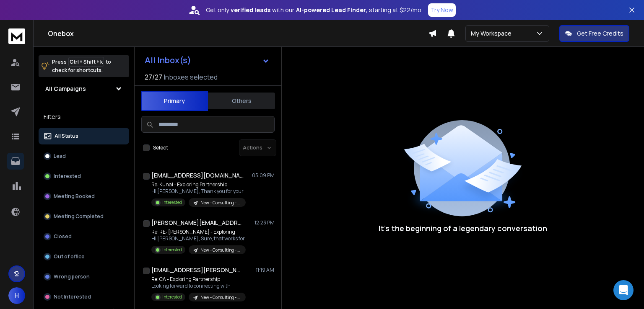 The height and width of the screenshot is (309, 644). What do you see at coordinates (265, 270) in the screenshot?
I see `p: 11:19 AM` at bounding box center [265, 270].